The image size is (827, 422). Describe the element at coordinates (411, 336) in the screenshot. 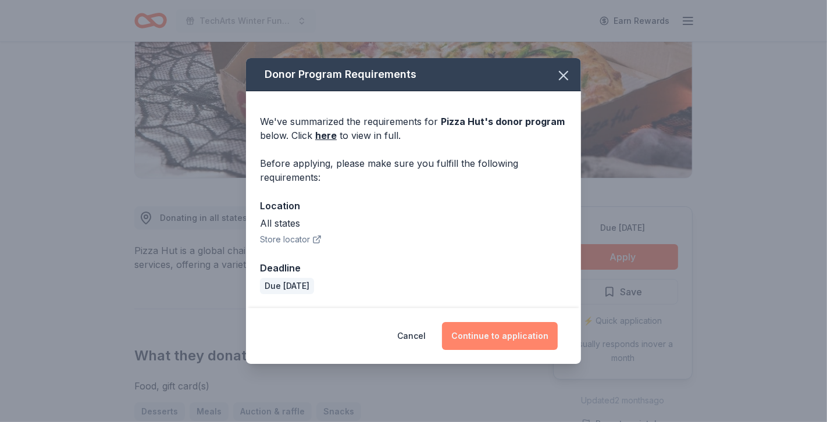

I see `button: Cancel` at that location.